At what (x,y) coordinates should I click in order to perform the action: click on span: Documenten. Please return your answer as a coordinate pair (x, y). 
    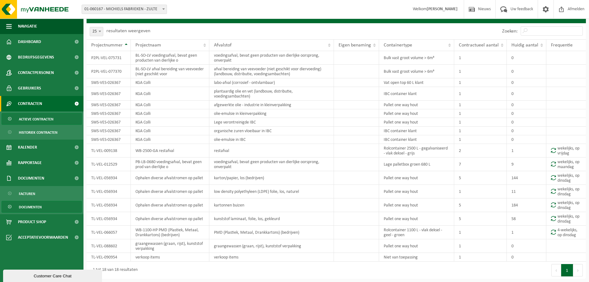
    Looking at the image, I should click on (31, 178).